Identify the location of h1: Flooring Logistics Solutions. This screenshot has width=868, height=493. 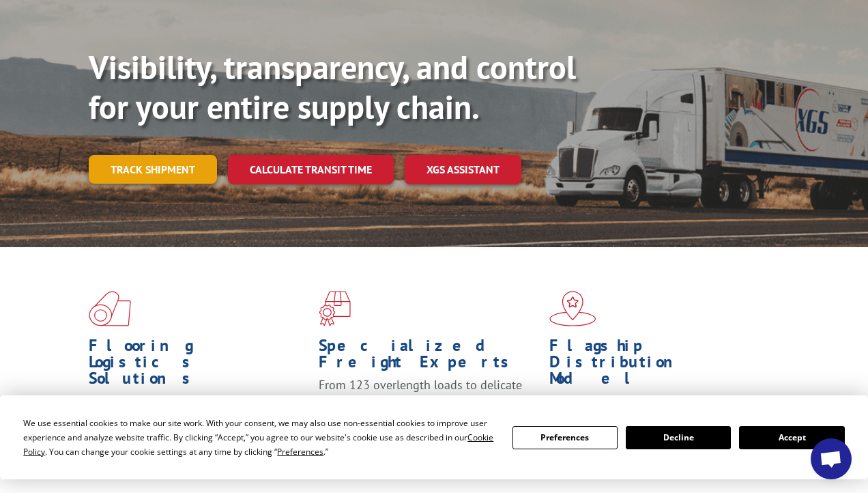
(198, 365).